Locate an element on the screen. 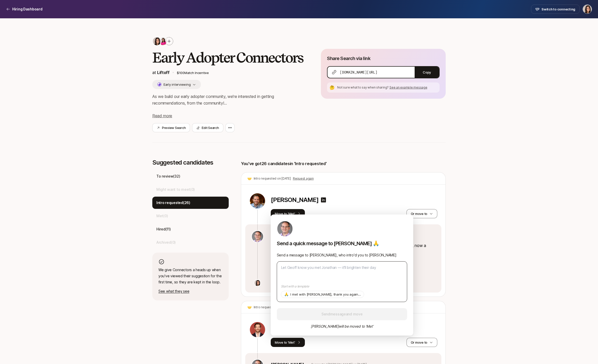 This screenshot has height=364, width=598. p: Intro requested ( 26 ) is located at coordinates (173, 203).